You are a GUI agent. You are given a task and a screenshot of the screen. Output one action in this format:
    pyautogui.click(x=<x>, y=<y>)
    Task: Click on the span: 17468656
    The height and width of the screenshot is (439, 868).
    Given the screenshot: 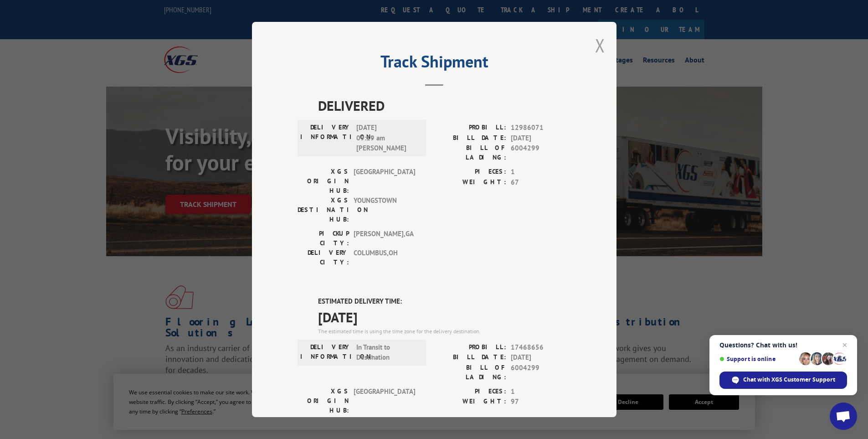 What is the action you would take?
    pyautogui.click(x=541, y=347)
    